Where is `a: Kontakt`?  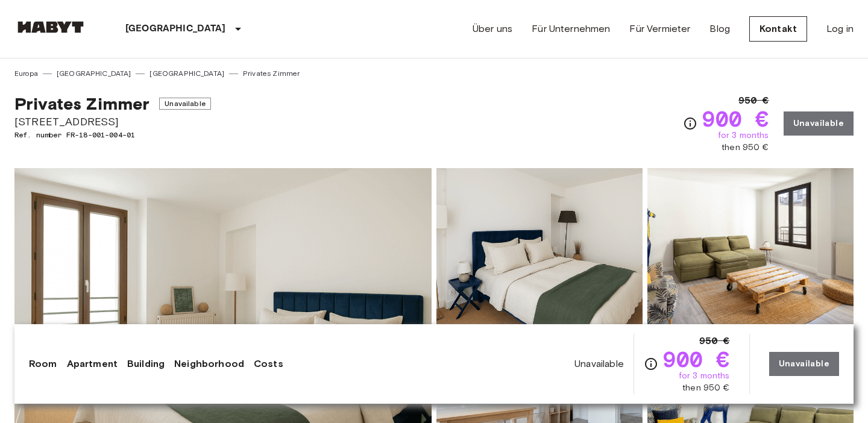
a: Kontakt is located at coordinates (778, 29).